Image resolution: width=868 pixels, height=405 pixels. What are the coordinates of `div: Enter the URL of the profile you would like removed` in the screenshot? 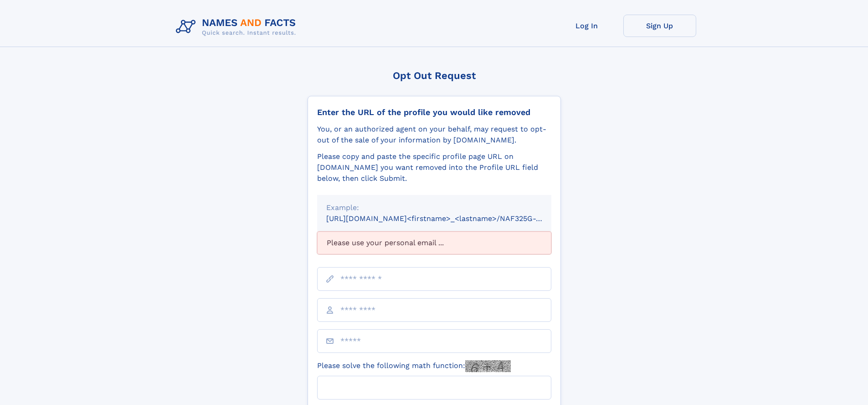 It's located at (434, 112).